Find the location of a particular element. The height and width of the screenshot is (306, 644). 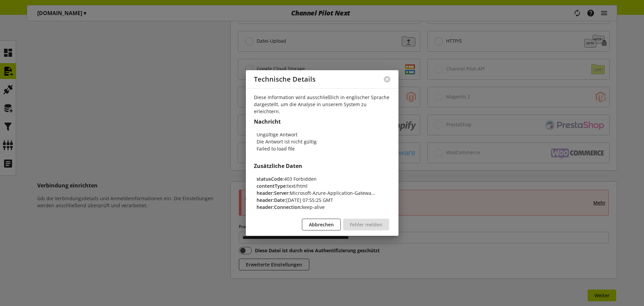

span: 403 Forbidden is located at coordinates (300, 179).